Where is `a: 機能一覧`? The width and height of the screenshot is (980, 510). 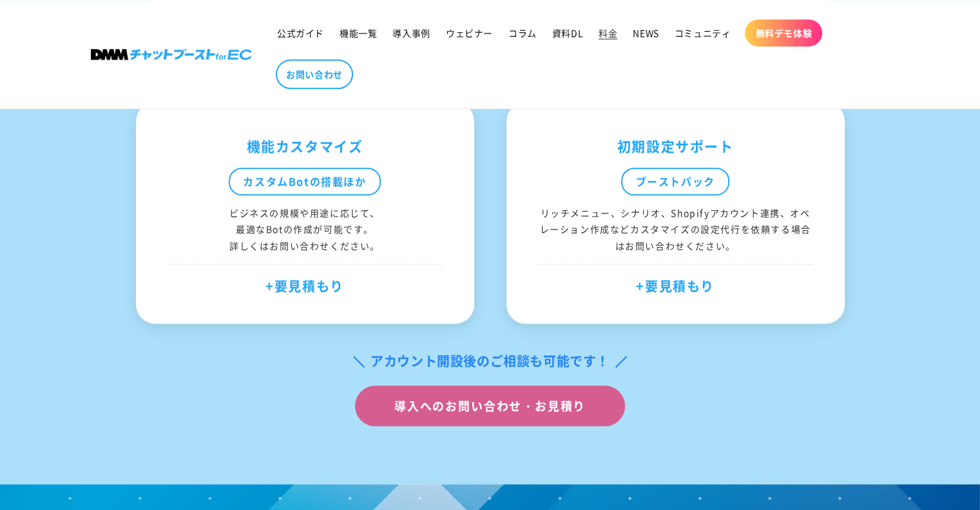 a: 機能一覧 is located at coordinates (359, 33).